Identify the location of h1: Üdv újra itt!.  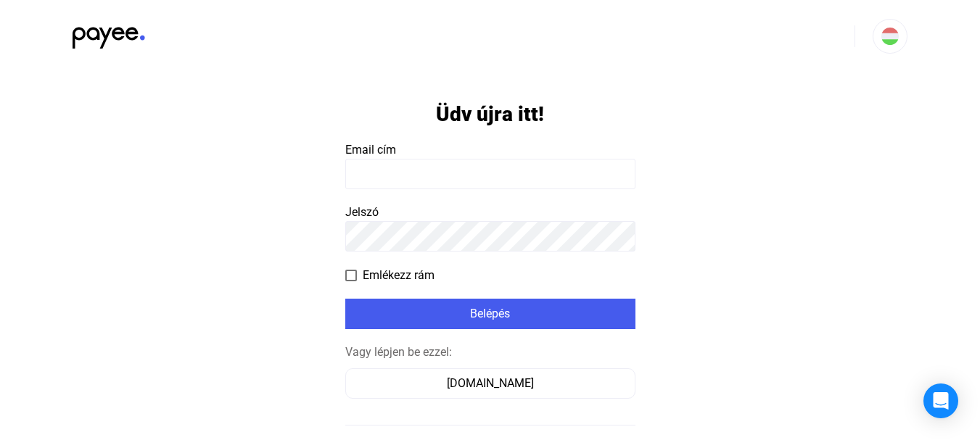
(489, 114).